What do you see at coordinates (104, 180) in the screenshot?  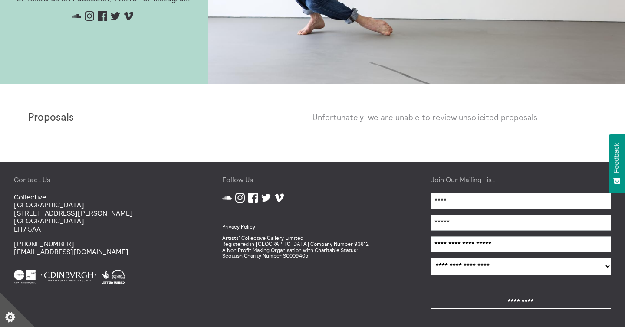 I see `h4: Contact Us` at bounding box center [104, 180].